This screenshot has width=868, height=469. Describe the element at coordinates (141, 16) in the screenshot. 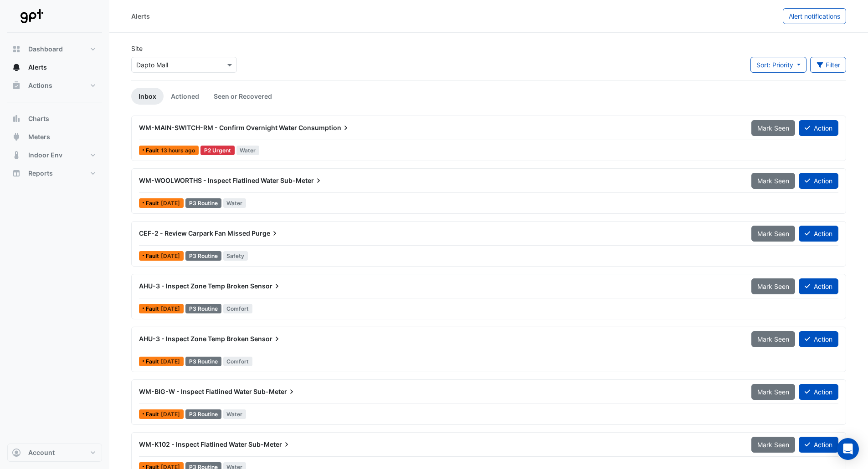

I see `div: Alerts` at that location.